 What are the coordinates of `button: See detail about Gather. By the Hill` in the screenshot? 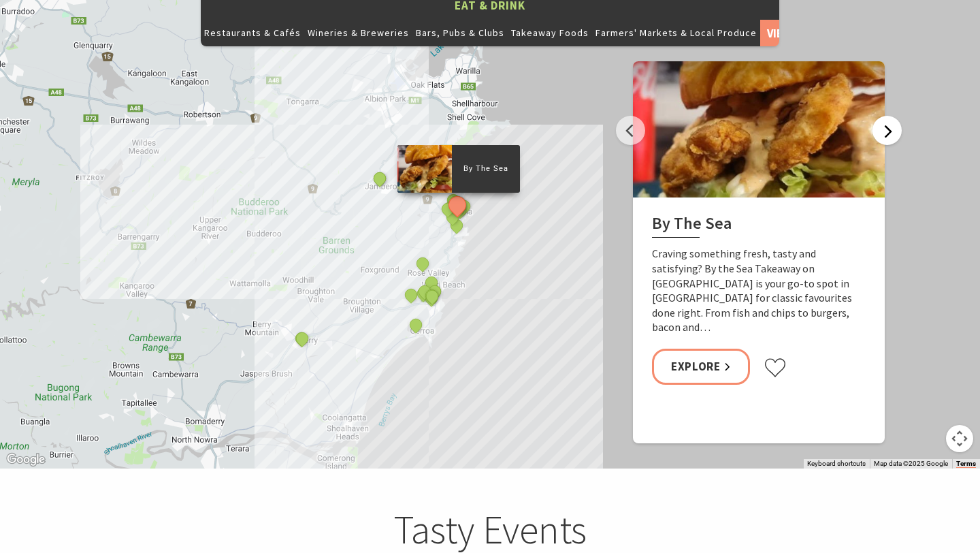 It's located at (432, 297).